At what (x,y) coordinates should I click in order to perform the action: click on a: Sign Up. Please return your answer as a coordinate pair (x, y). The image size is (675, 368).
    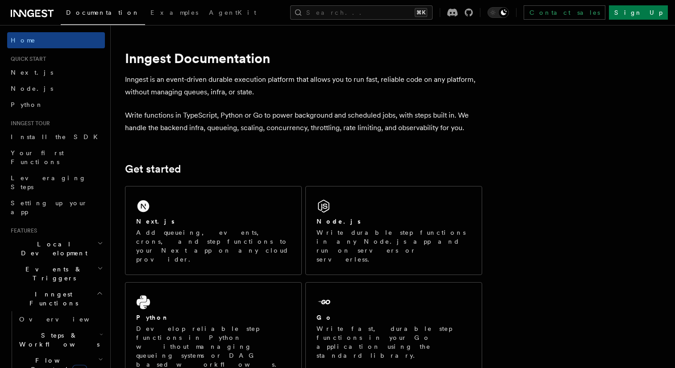
    Looking at the image, I should click on (639, 13).